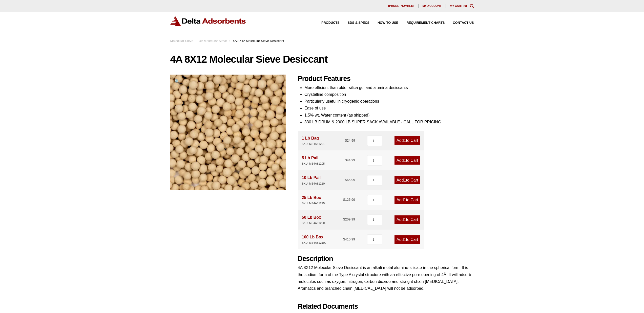  I want to click on bdi: 65.99, so click(350, 180).